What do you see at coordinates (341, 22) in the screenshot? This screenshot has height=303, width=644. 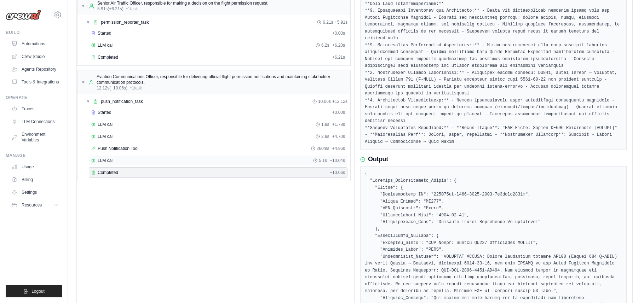 I see `span: + 5.91s` at bounding box center [341, 22].